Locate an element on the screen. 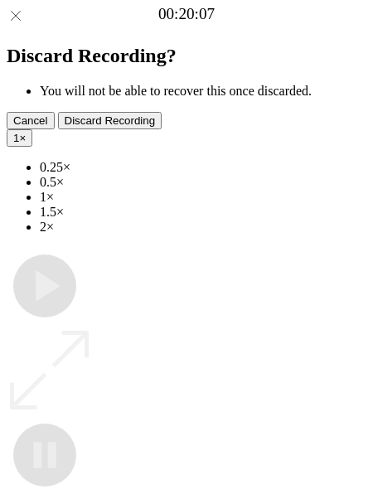  h2: Discard Recording? is located at coordinates (187, 56).